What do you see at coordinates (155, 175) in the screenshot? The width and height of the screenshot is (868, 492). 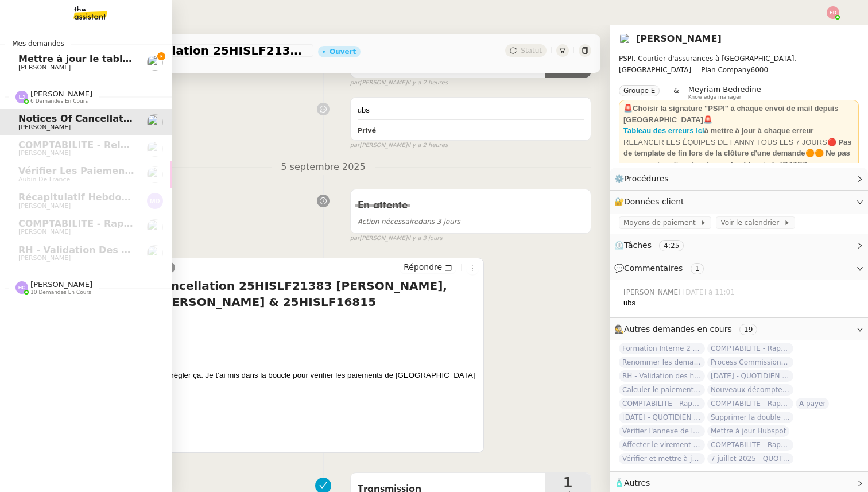 I see `img: users%2FSclkIUIAuBOhhDrbgjtrSikBoD03%2Favatar%2F48cbc63d-a03d-4817-b5bf-7f7aeed5f2a9` at bounding box center [155, 175].